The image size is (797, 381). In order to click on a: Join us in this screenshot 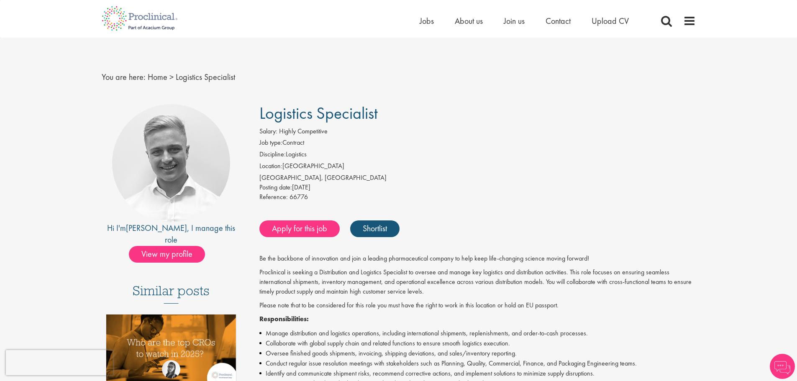, I will do `click(514, 21)`.